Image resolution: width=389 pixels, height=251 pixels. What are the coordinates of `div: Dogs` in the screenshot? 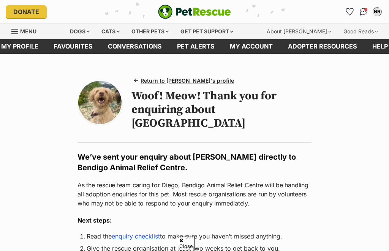 It's located at (80, 32).